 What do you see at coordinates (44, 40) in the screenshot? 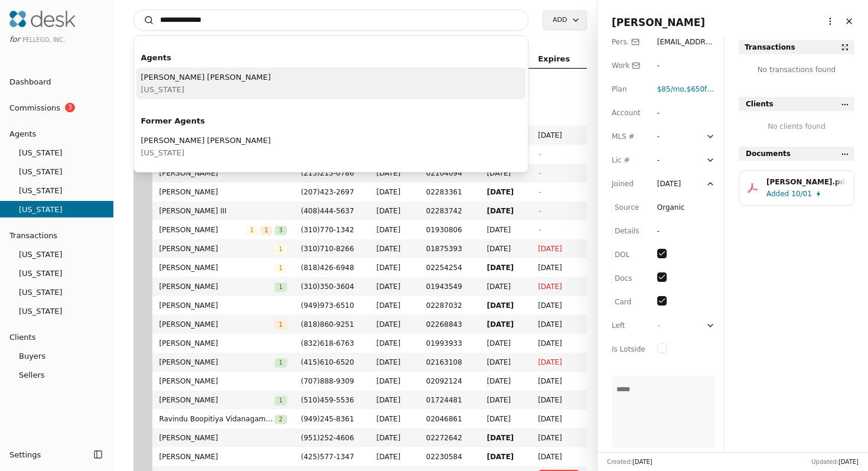
I see `span: Pellego, Inc.` at bounding box center [44, 40].